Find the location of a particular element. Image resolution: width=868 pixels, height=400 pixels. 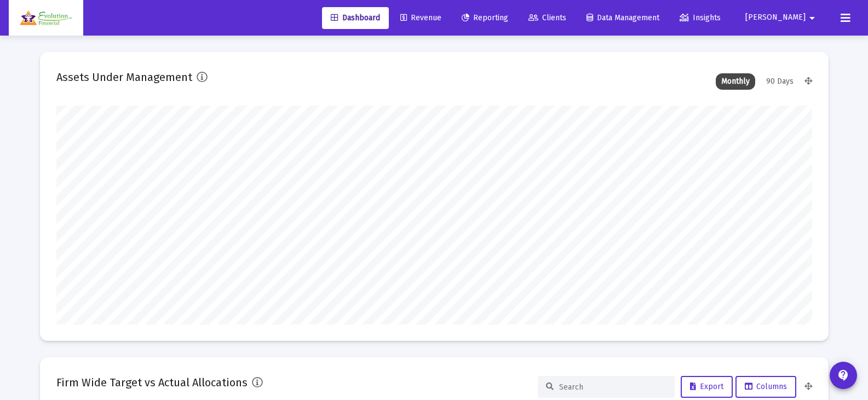

div: 90 Days is located at coordinates (780, 81).